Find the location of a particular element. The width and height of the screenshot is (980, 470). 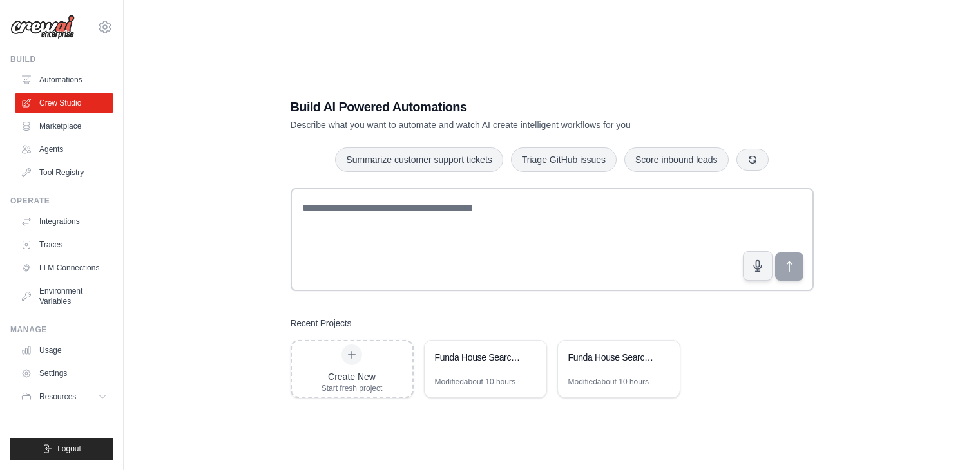

a: Marketplace is located at coordinates (64, 126).